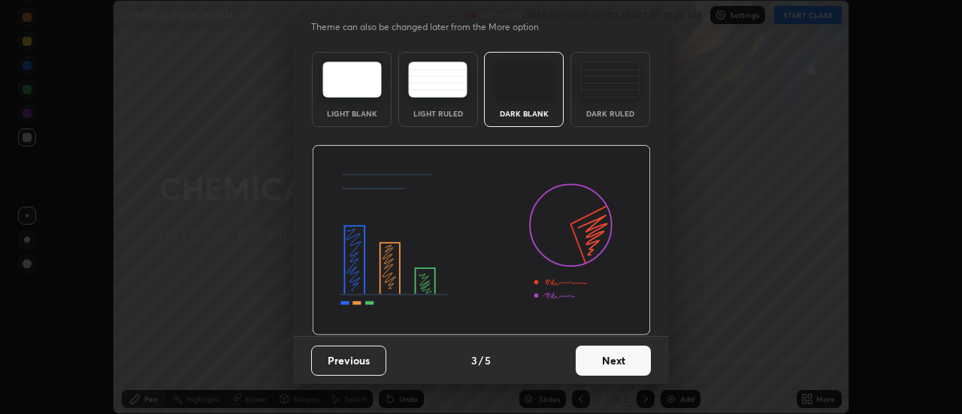 This screenshot has height=414, width=962. I want to click on img: lightRuledTheme.5fabf969.svg, so click(437, 80).